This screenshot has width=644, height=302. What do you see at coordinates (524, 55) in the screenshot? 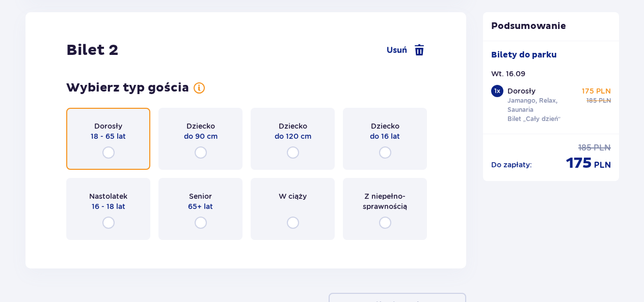
I see `p: Bilety do parku` at bounding box center [524, 55].